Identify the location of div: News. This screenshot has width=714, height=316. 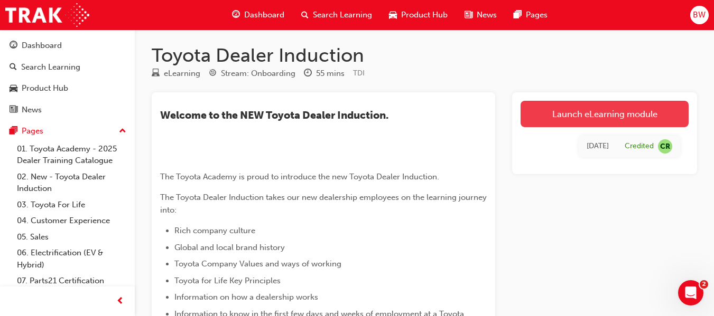
(32, 110).